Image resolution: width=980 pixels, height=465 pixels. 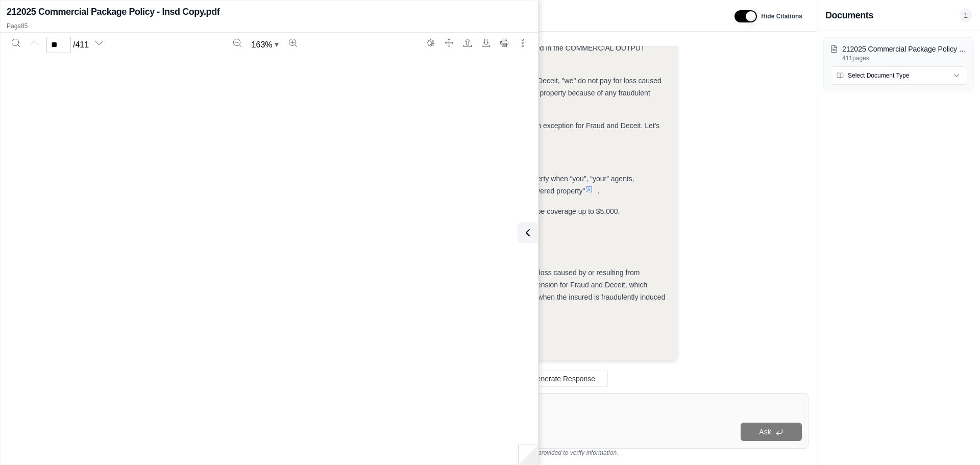 I want to click on button: Download, so click(x=486, y=43).